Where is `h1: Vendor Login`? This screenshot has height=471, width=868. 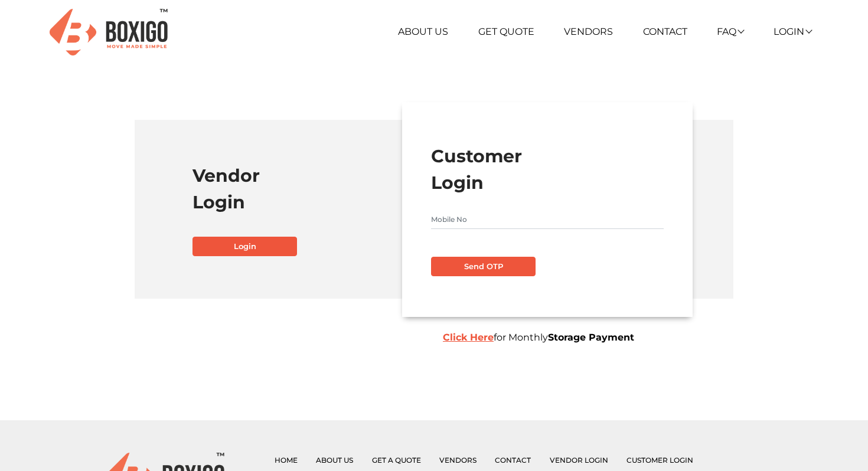 h1: Vendor Login is located at coordinates (309, 188).